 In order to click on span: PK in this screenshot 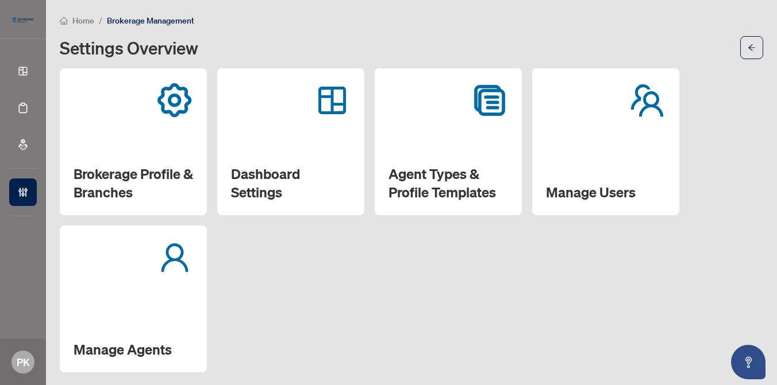, I will do `click(23, 362)`.